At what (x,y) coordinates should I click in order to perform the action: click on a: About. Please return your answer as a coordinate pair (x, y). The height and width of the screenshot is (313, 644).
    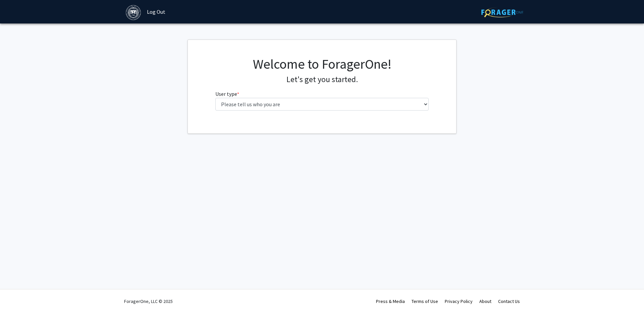
    Looking at the image, I should click on (485, 301).